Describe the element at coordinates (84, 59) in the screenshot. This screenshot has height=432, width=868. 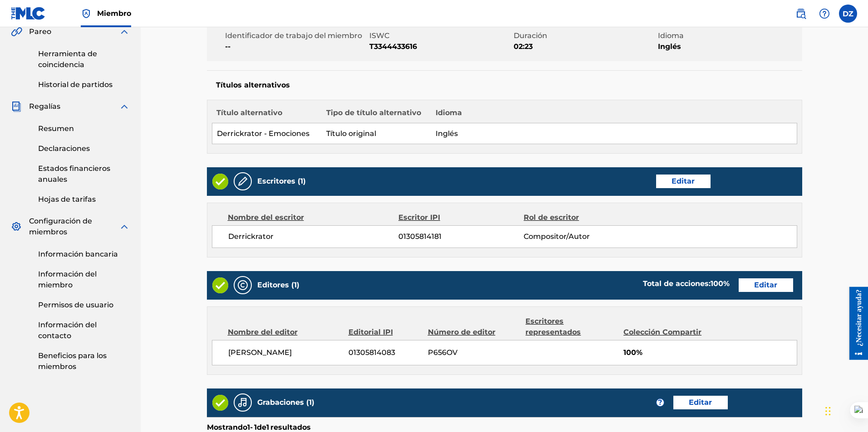
I see `a: Herramienta de coincidencia` at that location.